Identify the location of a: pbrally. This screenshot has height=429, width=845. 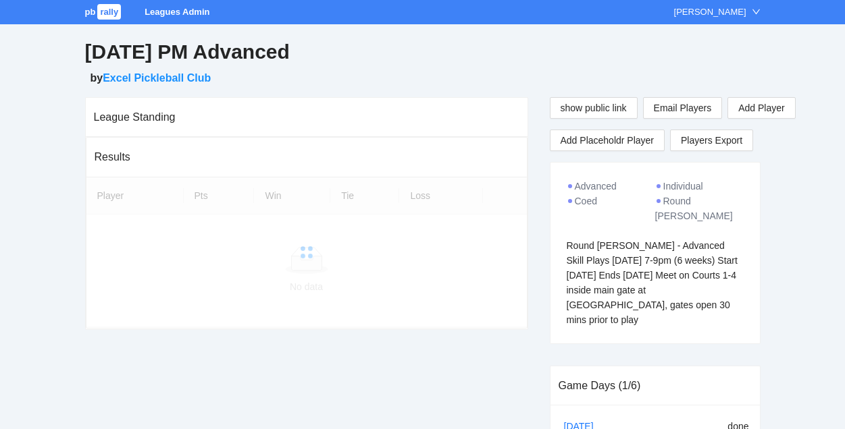
(104, 11).